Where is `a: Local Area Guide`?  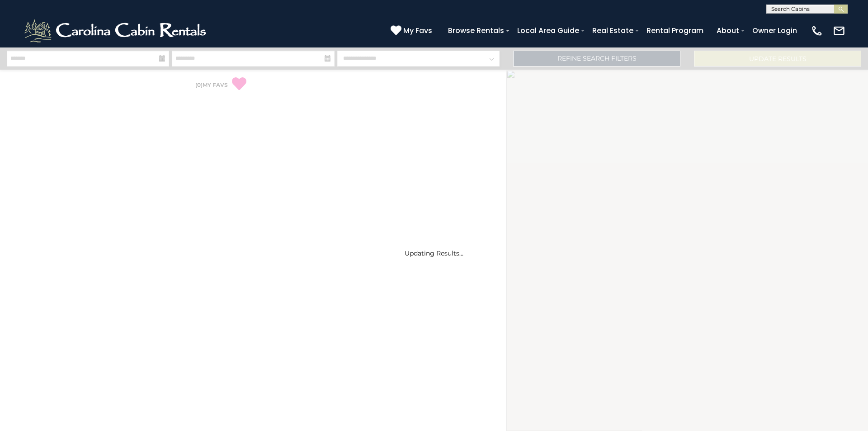
a: Local Area Guide is located at coordinates (548, 30).